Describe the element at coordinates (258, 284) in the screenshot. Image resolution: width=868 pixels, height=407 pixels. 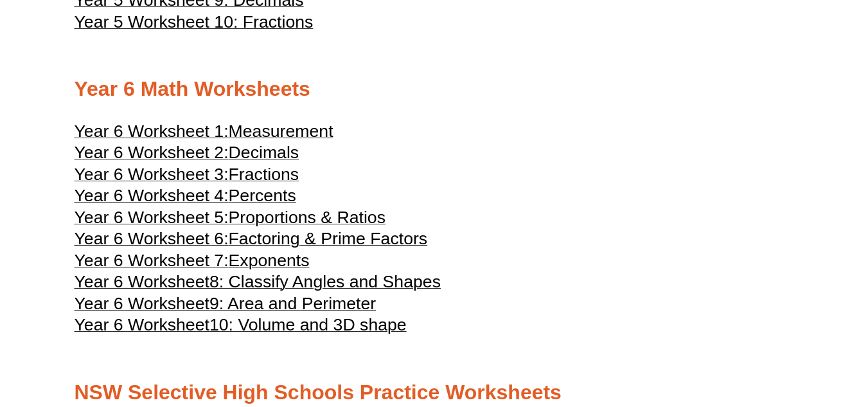
I see `a: Year 6 Worksheet8: Classify Angles and Shapes` at that location.